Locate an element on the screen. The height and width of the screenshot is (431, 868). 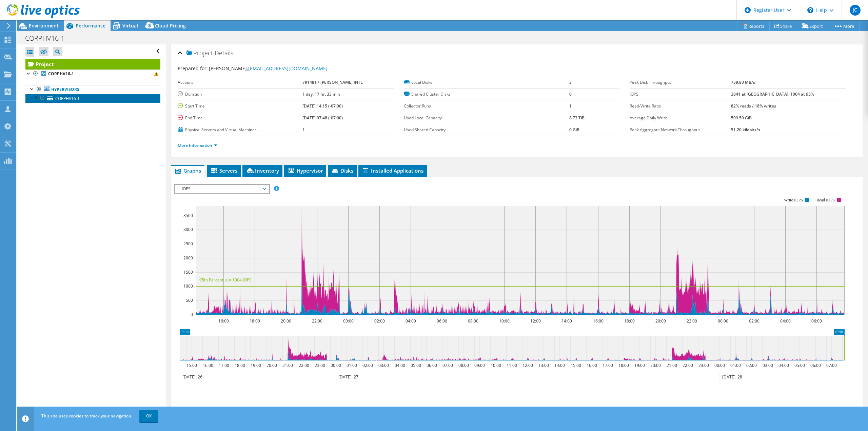
text: 95th Percentile = 1004 IOPS is located at coordinates (225, 280).